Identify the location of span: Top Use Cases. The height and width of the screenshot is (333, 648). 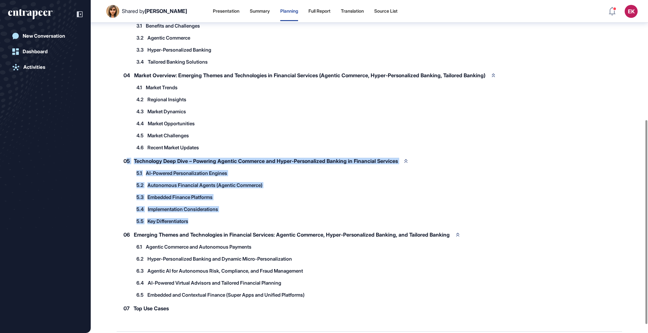
(151, 308).